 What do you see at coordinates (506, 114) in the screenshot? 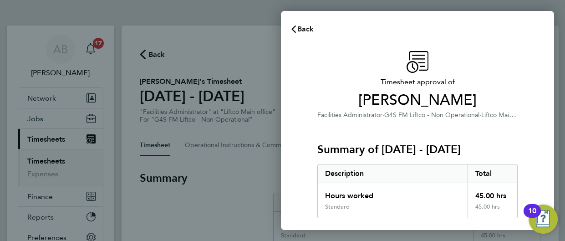
I see `span: Liftco Main office` at bounding box center [506, 114].